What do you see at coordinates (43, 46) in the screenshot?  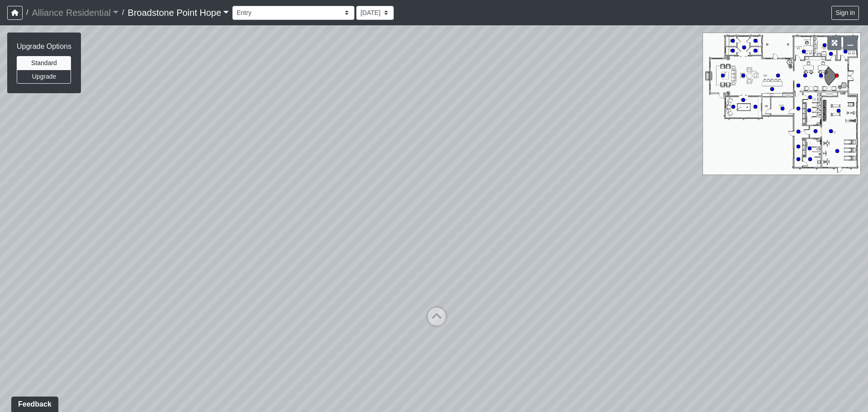 I see `h6: Upgrade Options` at bounding box center [43, 46].